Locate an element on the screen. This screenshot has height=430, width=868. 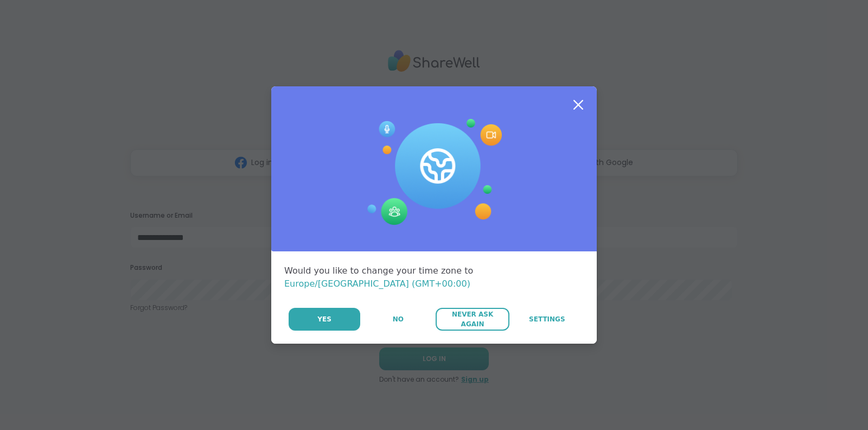
div: Would you like to change your time zone to is located at coordinates (434, 277).